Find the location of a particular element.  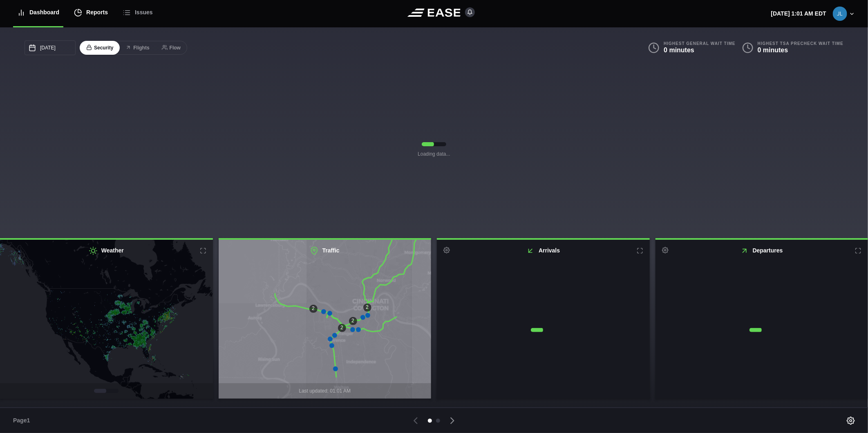

div: Last updated: 01:01 AM is located at coordinates (325, 391).